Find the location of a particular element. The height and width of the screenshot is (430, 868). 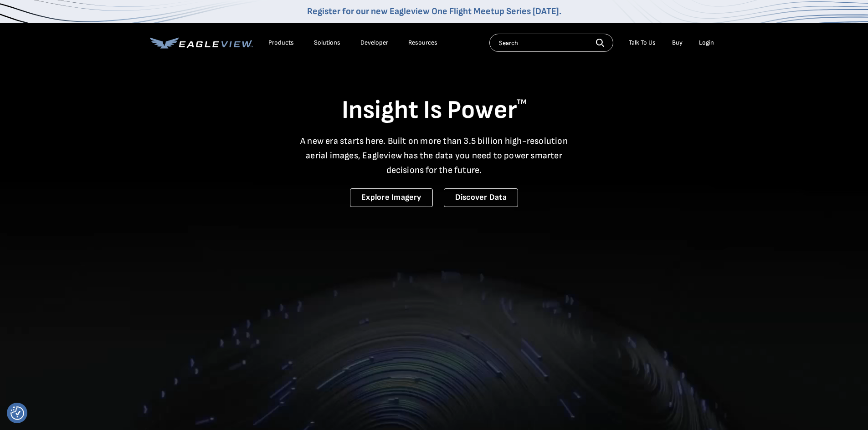

sup: TM is located at coordinates (522, 102).